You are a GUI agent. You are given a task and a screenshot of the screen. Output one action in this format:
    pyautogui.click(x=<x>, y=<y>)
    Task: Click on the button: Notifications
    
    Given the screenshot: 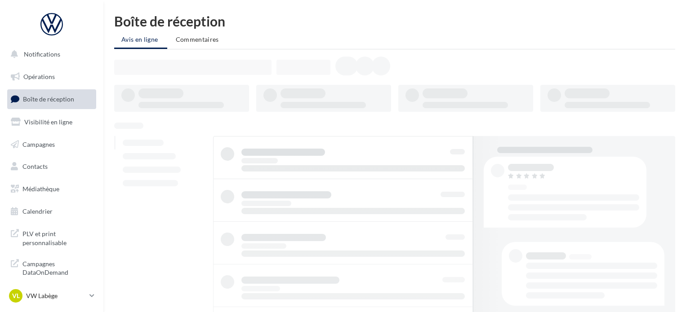 What is the action you would take?
    pyautogui.click(x=50, y=54)
    